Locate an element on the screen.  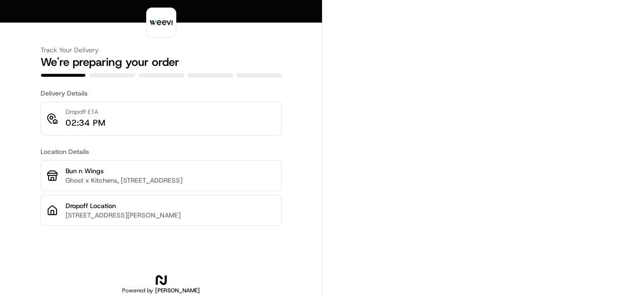
p: 02:34 PM is located at coordinates (85, 123).